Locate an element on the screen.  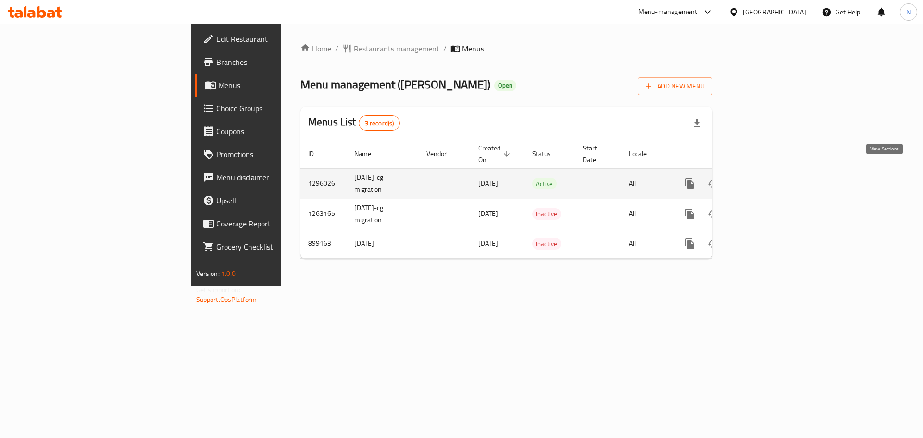
span: Open is located at coordinates (505, 85).